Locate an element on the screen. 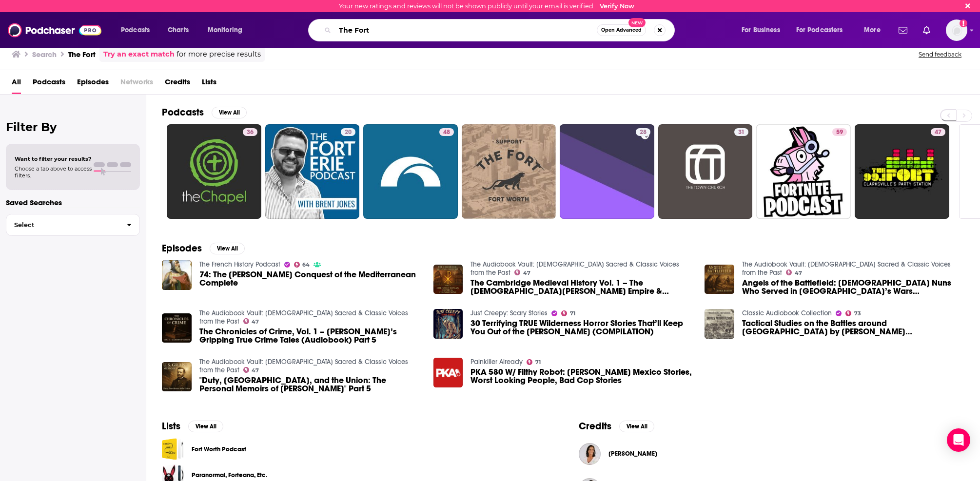 The height and width of the screenshot is (481, 980). a: Try an exact match is located at coordinates (139, 54).